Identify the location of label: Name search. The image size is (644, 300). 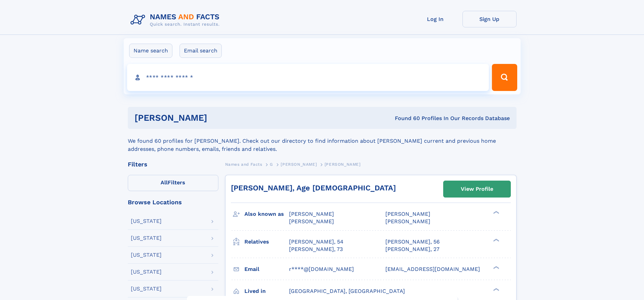
(151, 51).